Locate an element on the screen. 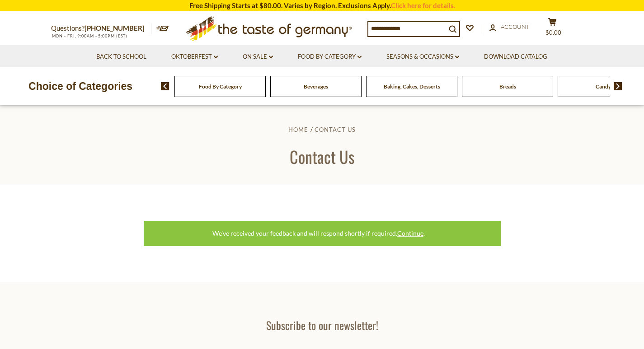 The width and height of the screenshot is (644, 349). a: Oktoberfest is located at coordinates (194, 57).